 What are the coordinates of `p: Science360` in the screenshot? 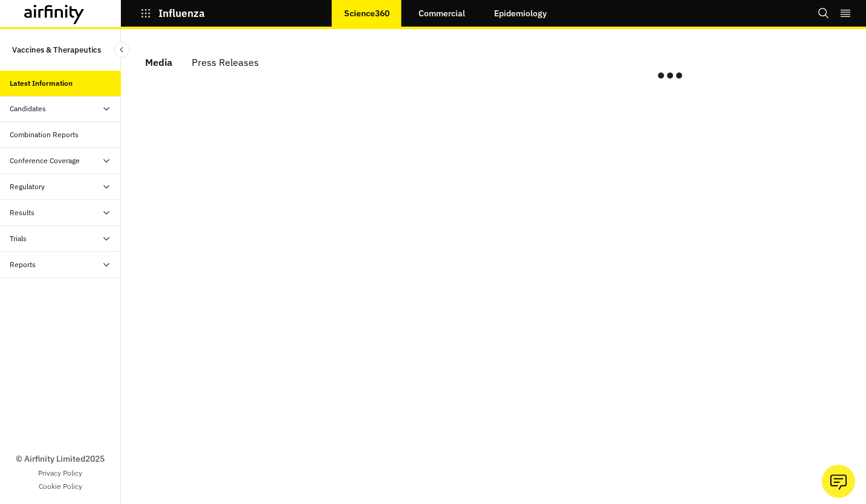 It's located at (366, 13).